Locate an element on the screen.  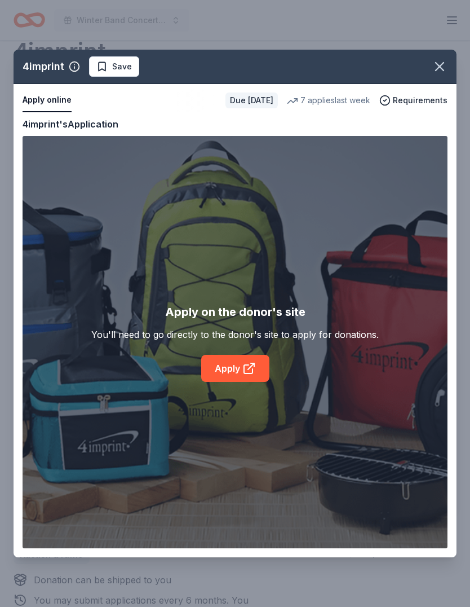
div: 4imprint's Application is located at coordinates (70, 124).